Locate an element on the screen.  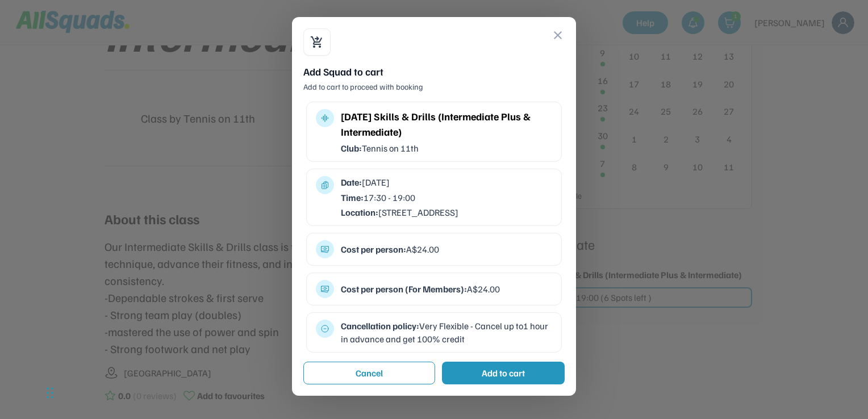
strong: Location: is located at coordinates (360, 212).